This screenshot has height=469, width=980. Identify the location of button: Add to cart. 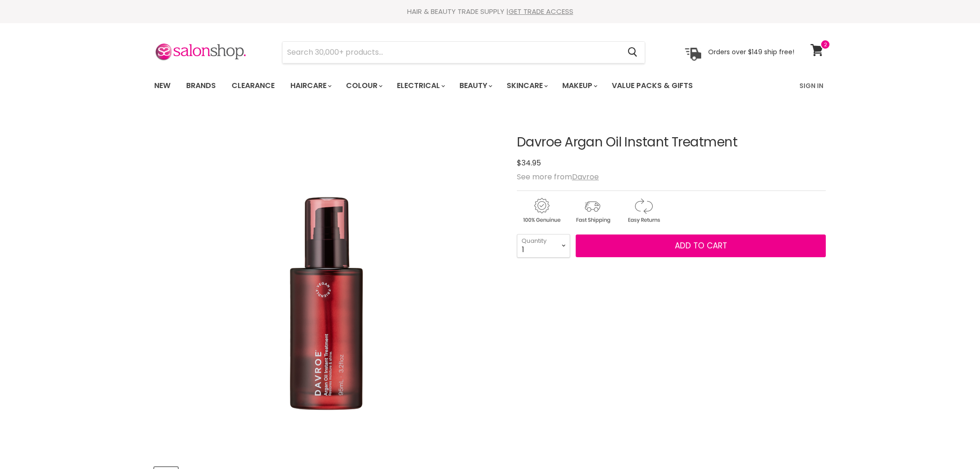
(700, 246).